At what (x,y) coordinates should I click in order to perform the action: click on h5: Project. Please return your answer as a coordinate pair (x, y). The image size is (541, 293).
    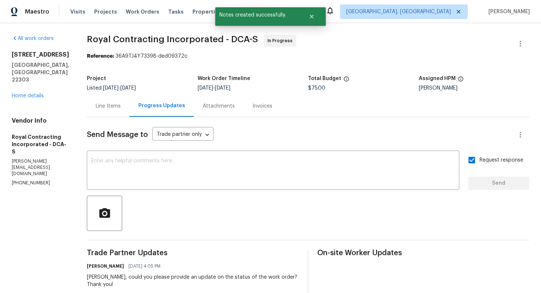
    Looking at the image, I should click on (96, 79).